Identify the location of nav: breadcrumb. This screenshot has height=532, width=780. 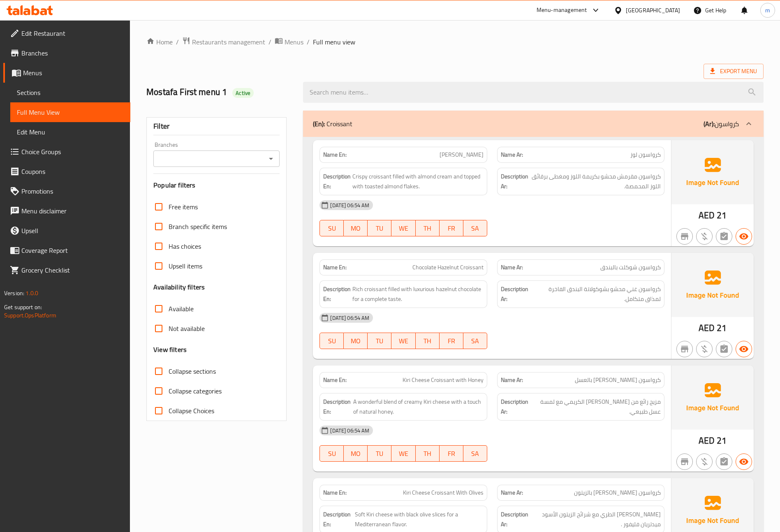
(455, 42).